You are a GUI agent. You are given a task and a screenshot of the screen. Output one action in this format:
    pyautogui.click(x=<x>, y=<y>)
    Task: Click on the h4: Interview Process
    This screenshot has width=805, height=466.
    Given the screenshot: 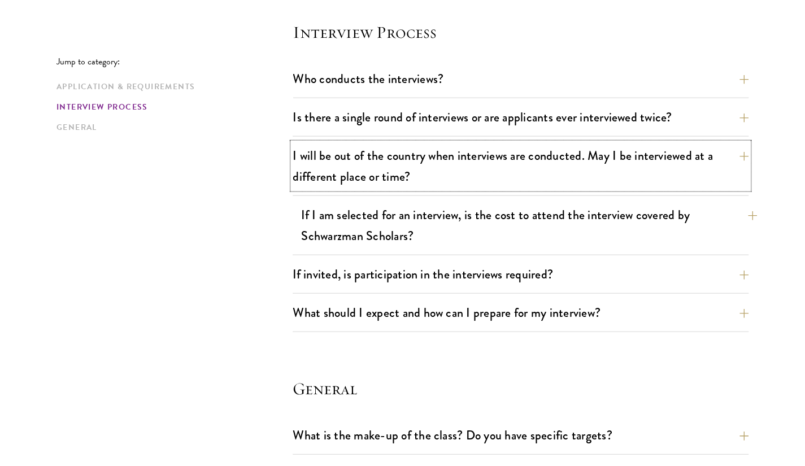 What is the action you would take?
    pyautogui.click(x=521, y=32)
    